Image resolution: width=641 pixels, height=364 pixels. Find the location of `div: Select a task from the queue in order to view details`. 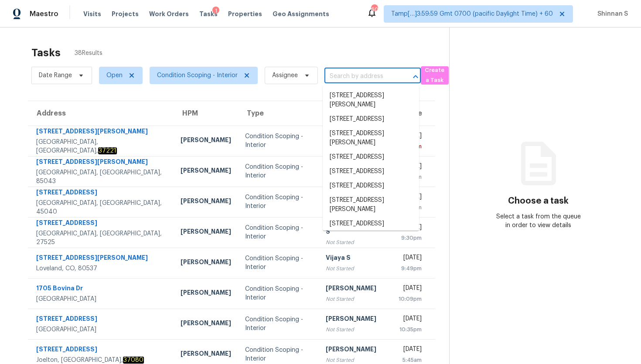

div: Select a task from the queue in order to view details is located at coordinates (538, 221).